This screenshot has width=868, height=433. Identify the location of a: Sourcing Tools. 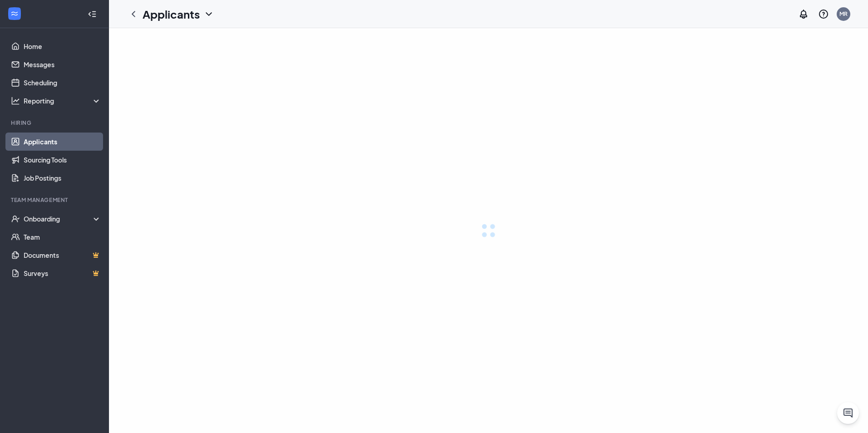
(62, 160).